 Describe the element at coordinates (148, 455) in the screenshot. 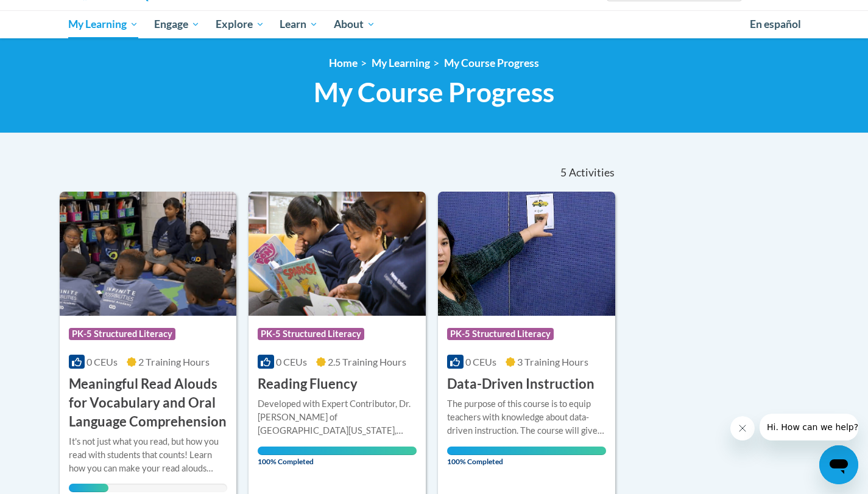

I see `div: It's not just what you read, but how you read with students that counts! Learn how you can make y...` at that location.